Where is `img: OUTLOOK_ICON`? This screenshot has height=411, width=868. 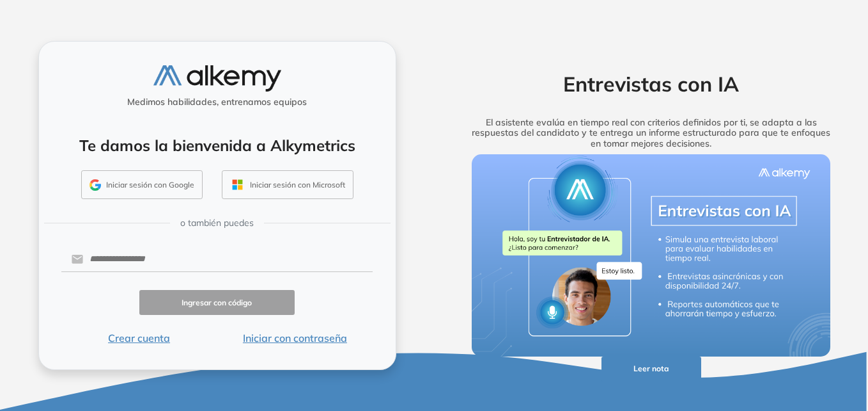 img: OUTLOOK_ICON is located at coordinates (237, 184).